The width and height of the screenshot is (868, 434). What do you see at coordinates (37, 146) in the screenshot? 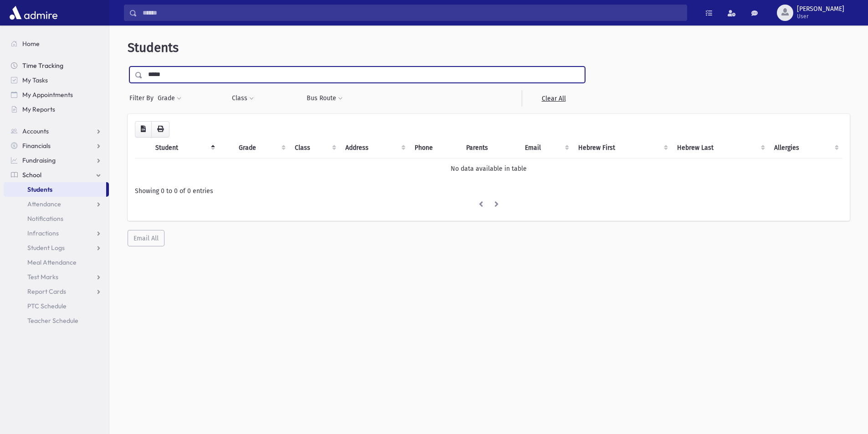
I see `span: Financials` at bounding box center [37, 146].